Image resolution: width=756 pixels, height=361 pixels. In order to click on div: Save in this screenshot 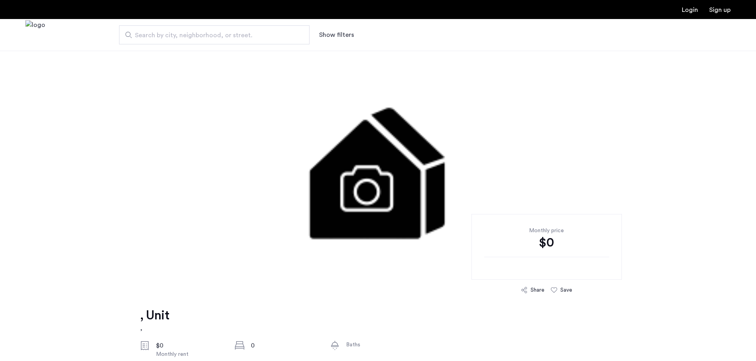, I will do `click(566, 290)`.